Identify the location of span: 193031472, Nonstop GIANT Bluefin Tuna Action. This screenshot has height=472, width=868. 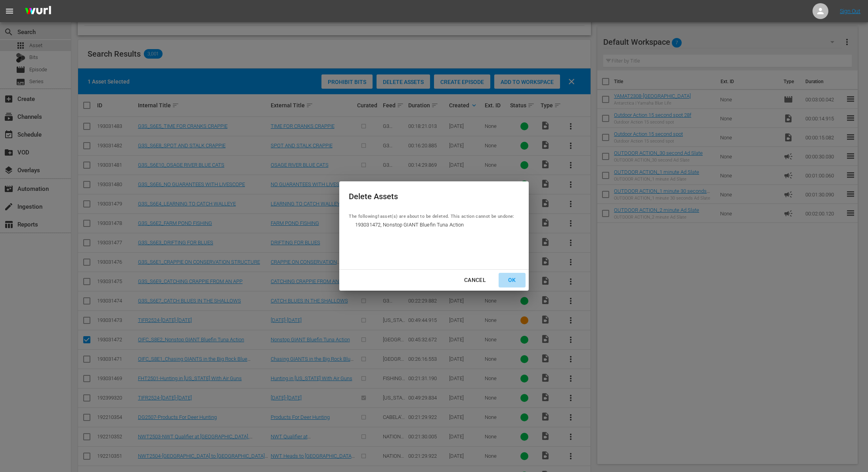
(420, 225).